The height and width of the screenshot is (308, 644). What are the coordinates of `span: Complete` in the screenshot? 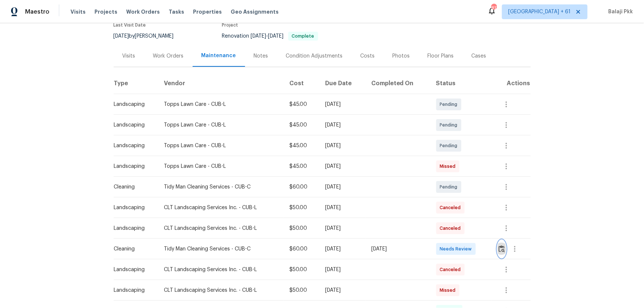 It's located at (303, 36).